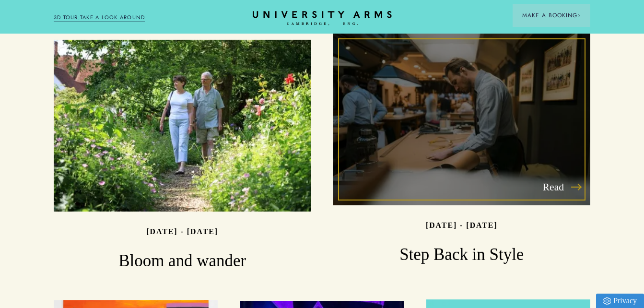 This screenshot has height=308, width=644. I want to click on h3: Step Back in Style, so click(462, 255).